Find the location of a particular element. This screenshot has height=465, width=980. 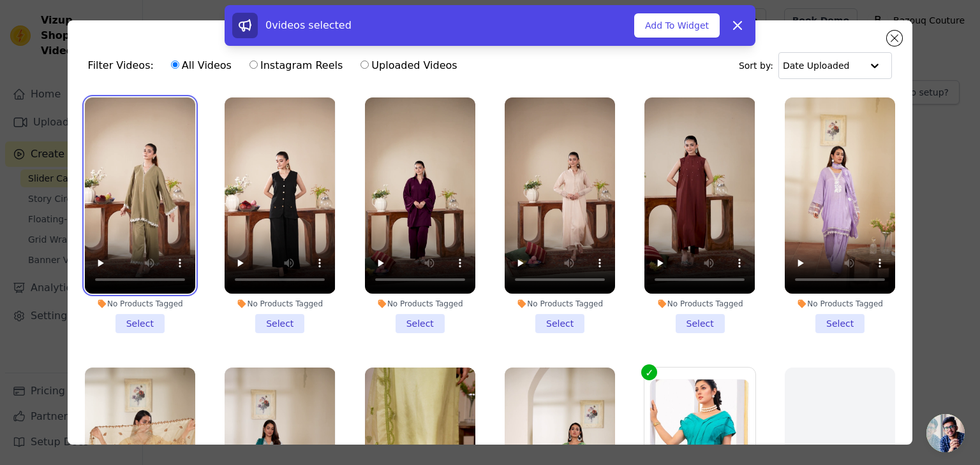

label: All Videos is located at coordinates (201, 66).